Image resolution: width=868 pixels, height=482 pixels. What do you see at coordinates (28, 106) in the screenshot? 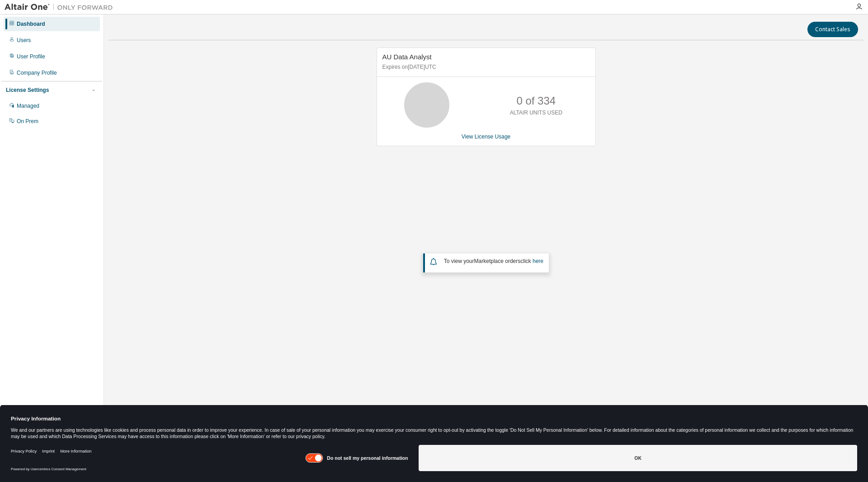
I see `div: Managed` at bounding box center [28, 106].